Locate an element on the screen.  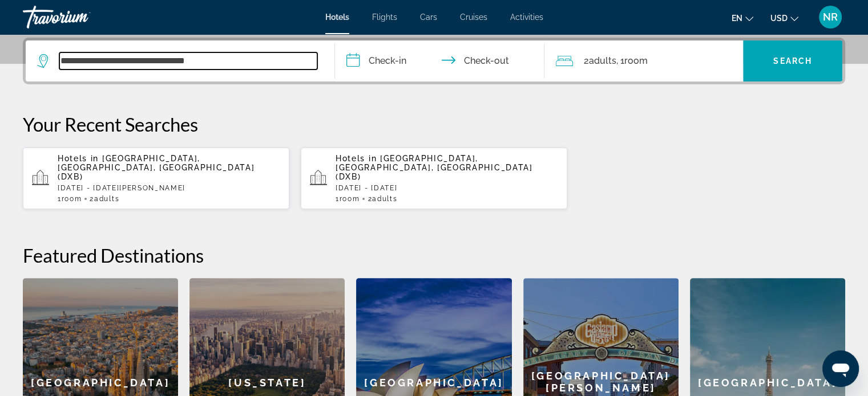
a: Hotels is located at coordinates (337, 17).